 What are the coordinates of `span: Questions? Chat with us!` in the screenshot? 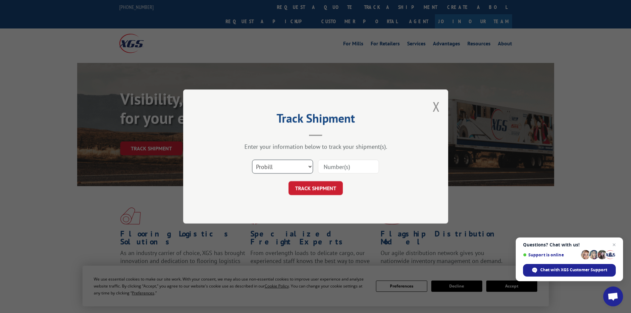 It's located at (569, 245).